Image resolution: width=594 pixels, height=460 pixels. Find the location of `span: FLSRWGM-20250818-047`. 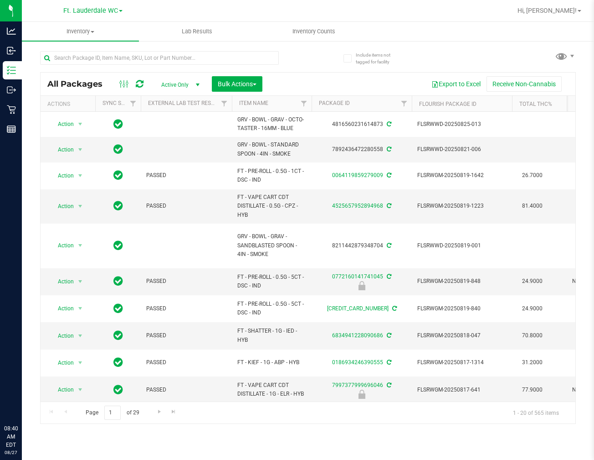

span: FLSRWGM-20250818-047 is located at coordinates (462, 335).